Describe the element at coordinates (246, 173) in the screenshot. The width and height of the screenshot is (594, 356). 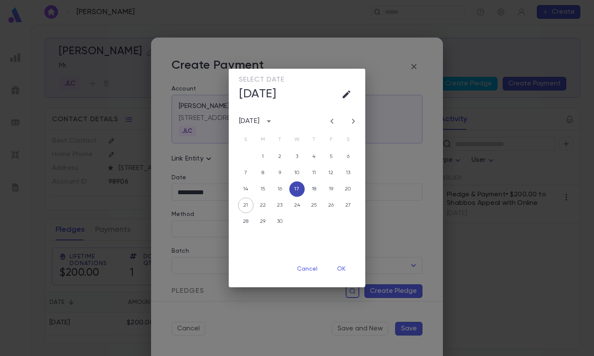
I see `button: 7` at that location.